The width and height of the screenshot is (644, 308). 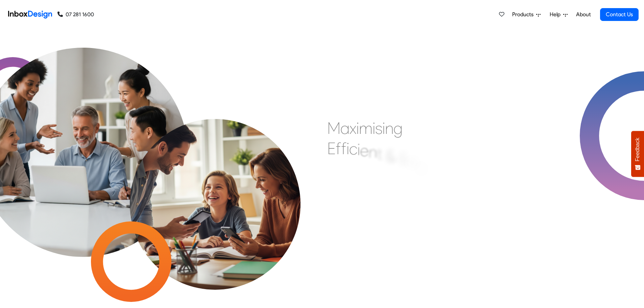 I want to click on span: Feedback, so click(x=638, y=150).